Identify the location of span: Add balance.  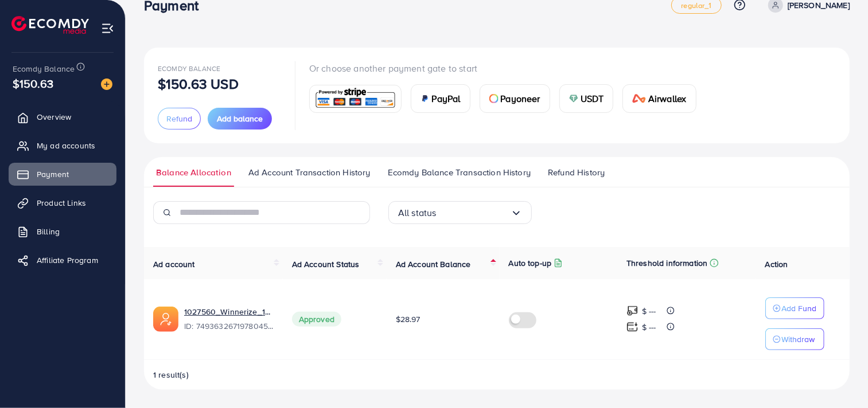
(240, 119).